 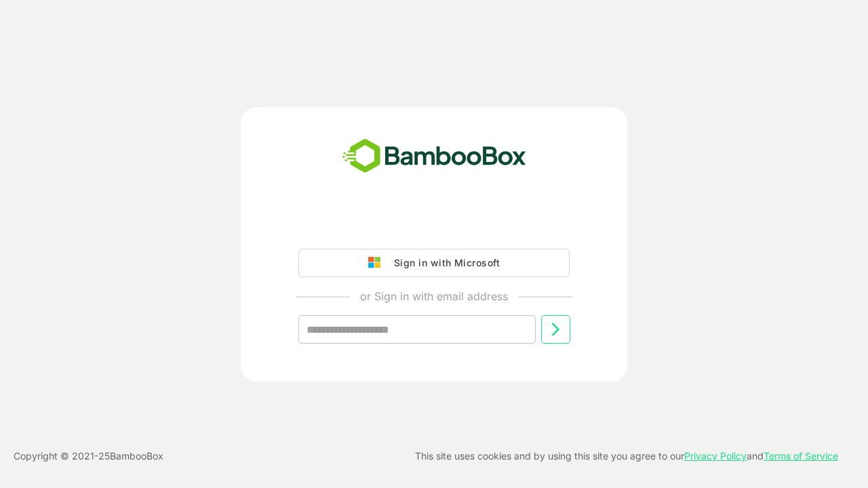 What do you see at coordinates (434, 263) in the screenshot?
I see `button: Sign in with Microsoft` at bounding box center [434, 263].